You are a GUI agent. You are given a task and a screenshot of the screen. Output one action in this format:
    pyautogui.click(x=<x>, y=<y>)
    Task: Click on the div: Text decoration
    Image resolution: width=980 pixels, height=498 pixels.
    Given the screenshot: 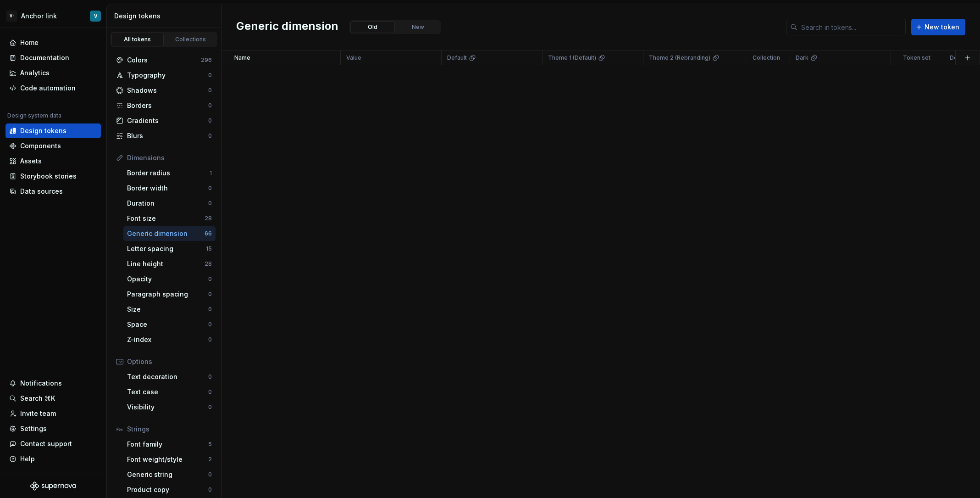 What is the action you would take?
    pyautogui.click(x=168, y=377)
    